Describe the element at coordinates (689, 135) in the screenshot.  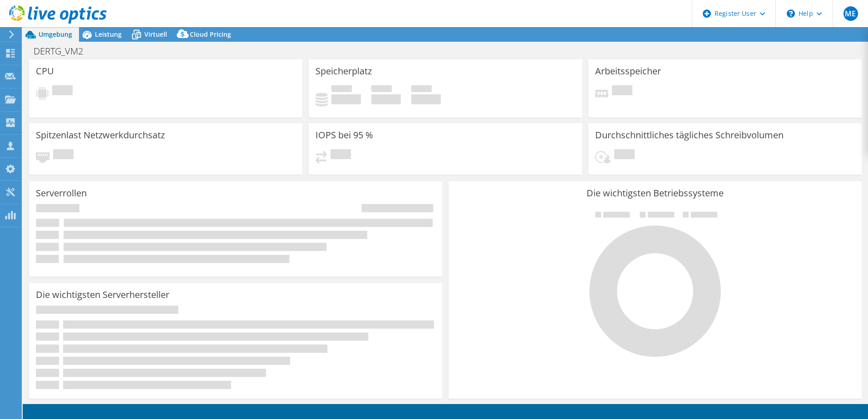
I see `h3: Durchschnittliches tägliches Schreibvolumen` at that location.